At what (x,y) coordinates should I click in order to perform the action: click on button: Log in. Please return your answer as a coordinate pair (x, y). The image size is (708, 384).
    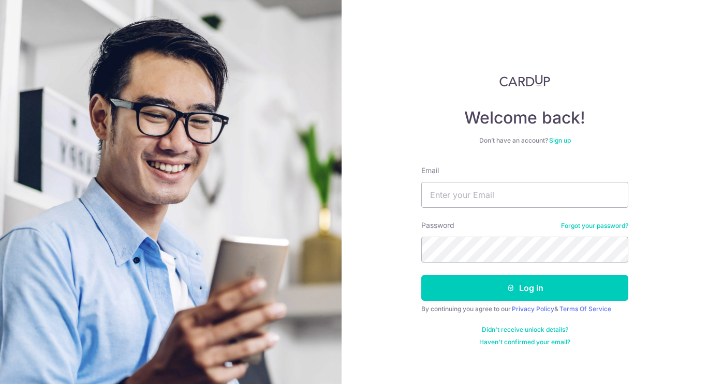
    Looking at the image, I should click on (525, 288).